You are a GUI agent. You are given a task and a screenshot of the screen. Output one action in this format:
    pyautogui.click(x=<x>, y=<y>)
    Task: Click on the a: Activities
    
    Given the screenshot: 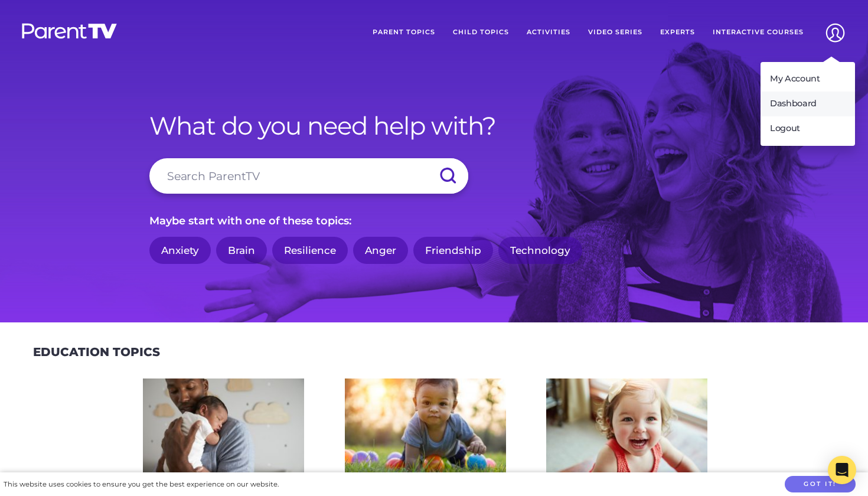 What is the action you would take?
    pyautogui.click(x=549, y=33)
    